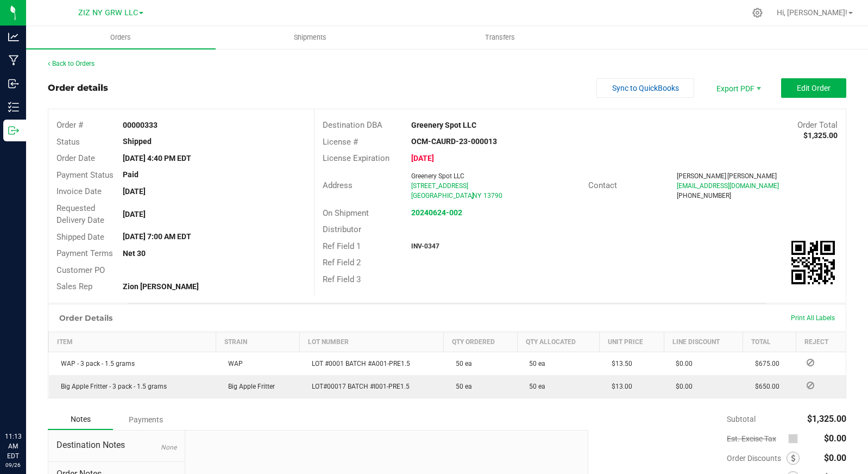  I want to click on div: Notes, so click(80, 420).